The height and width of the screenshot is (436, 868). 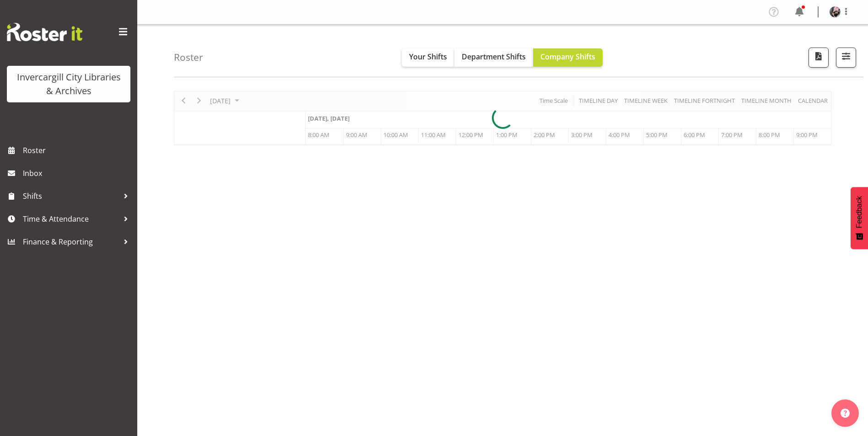 What do you see at coordinates (494, 57) in the screenshot?
I see `span: Department Shifts` at bounding box center [494, 57].